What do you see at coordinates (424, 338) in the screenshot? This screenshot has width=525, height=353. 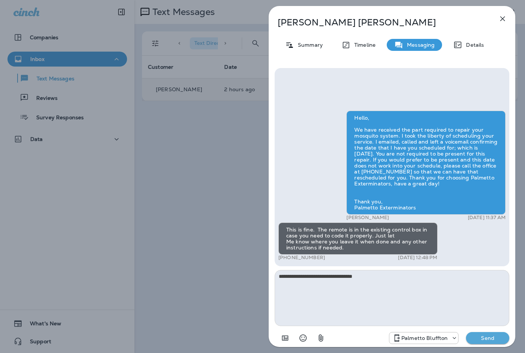 I see `div: +1 (843) 604-3631` at bounding box center [424, 338].